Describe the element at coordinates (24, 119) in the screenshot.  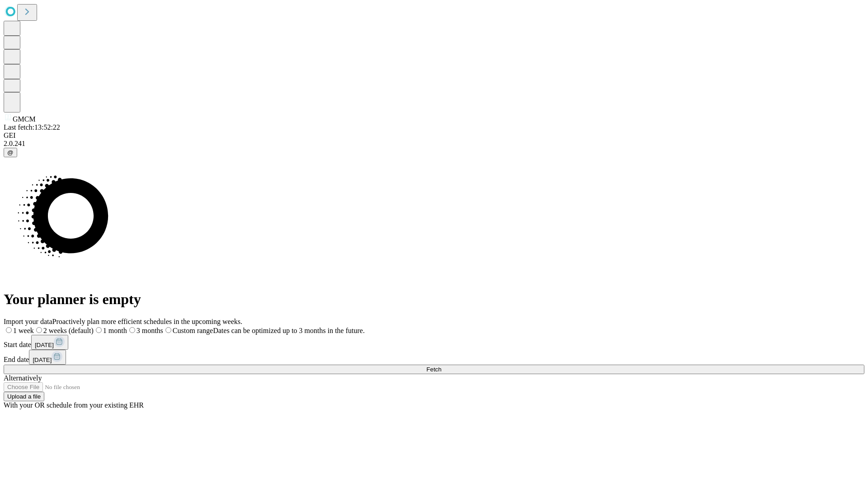
I see `span: GMCM` at that location.